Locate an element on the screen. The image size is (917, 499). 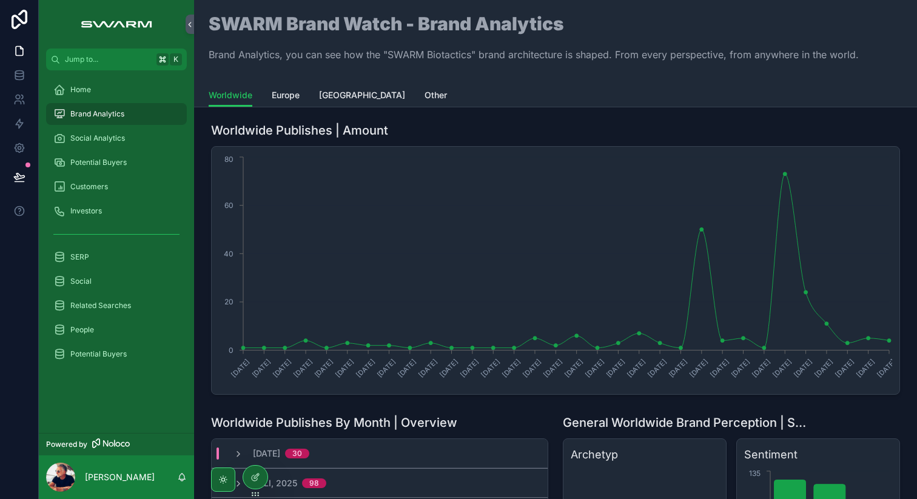
a: Europe is located at coordinates (286, 96).